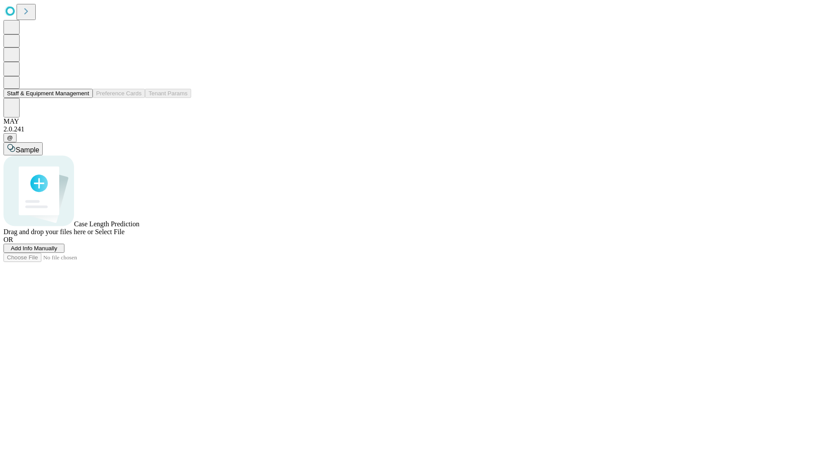 The height and width of the screenshot is (470, 836). Describe the element at coordinates (8, 240) in the screenshot. I see `span: OR` at that location.